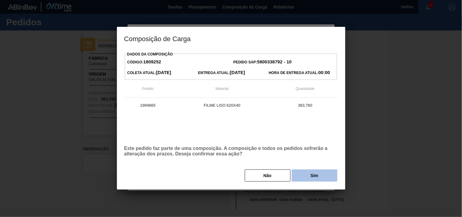 The image size is (462, 217). What do you see at coordinates (324, 72) in the screenshot?
I see `strong: 00:00` at bounding box center [324, 72].